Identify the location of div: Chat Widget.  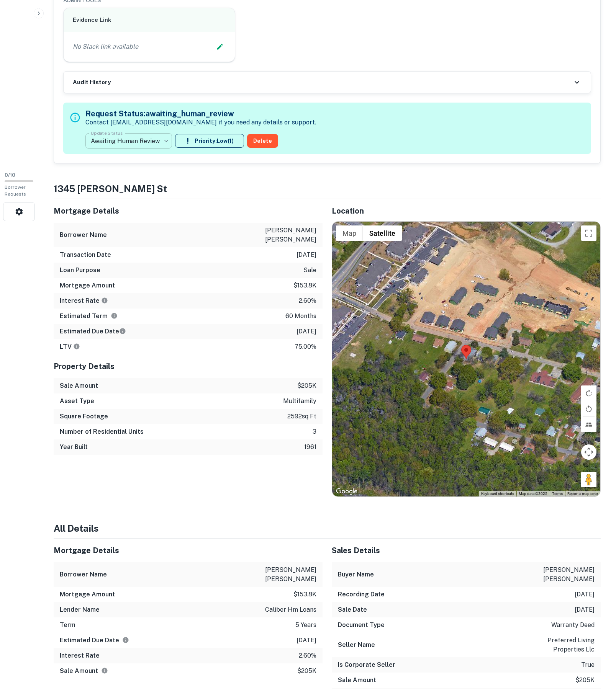
(597, 646).